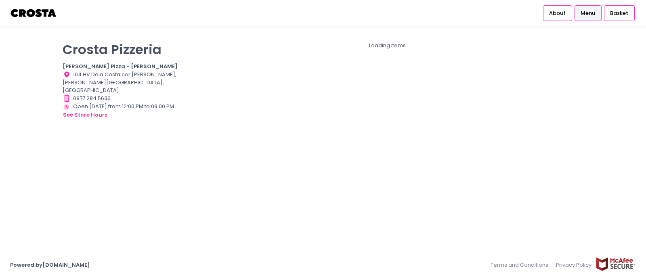 This screenshot has width=646, height=278. I want to click on span: Menu, so click(588, 13).